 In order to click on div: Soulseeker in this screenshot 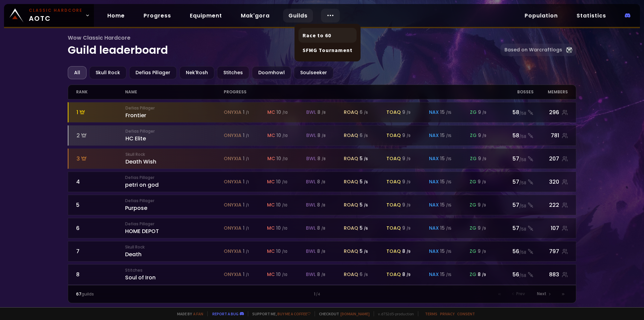, I will do `click(314, 72)`.